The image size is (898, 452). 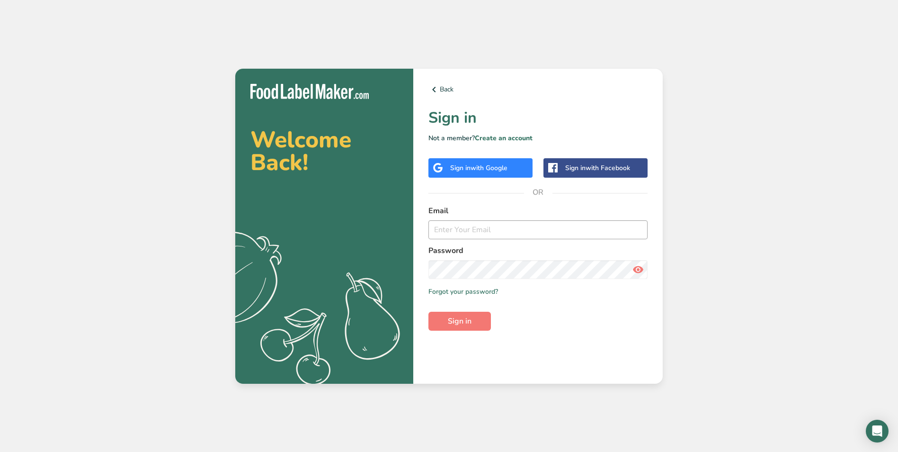 I want to click on label: Password, so click(x=538, y=251).